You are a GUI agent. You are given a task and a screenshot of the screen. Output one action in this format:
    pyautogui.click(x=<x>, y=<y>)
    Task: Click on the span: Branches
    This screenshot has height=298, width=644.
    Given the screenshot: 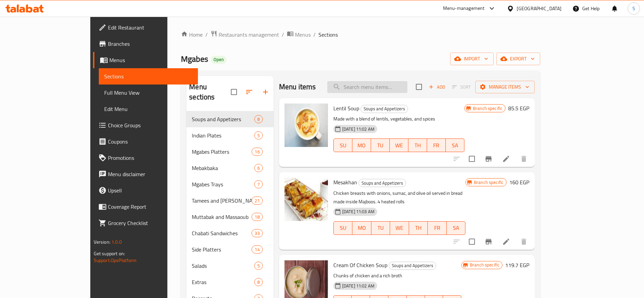 What is the action you would take?
    pyautogui.click(x=150, y=44)
    